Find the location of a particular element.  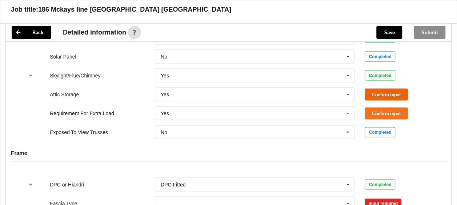

button: Back is located at coordinates (31, 32).